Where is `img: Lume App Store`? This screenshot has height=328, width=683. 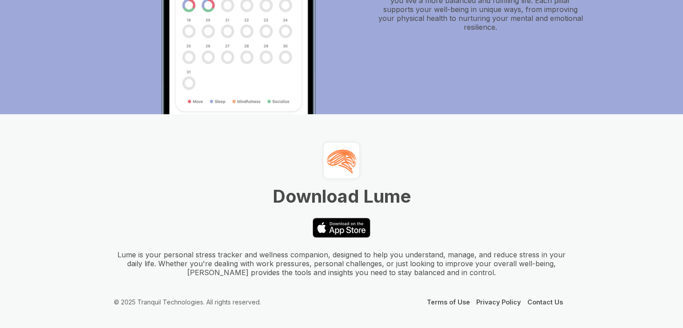
img: Lume App Store is located at coordinates (341, 228).